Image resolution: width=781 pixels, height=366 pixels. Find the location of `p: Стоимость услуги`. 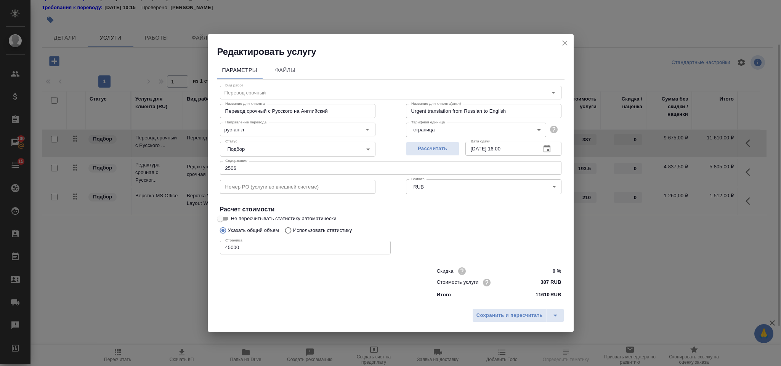

p: Стоимость услуги is located at coordinates (458, 282).